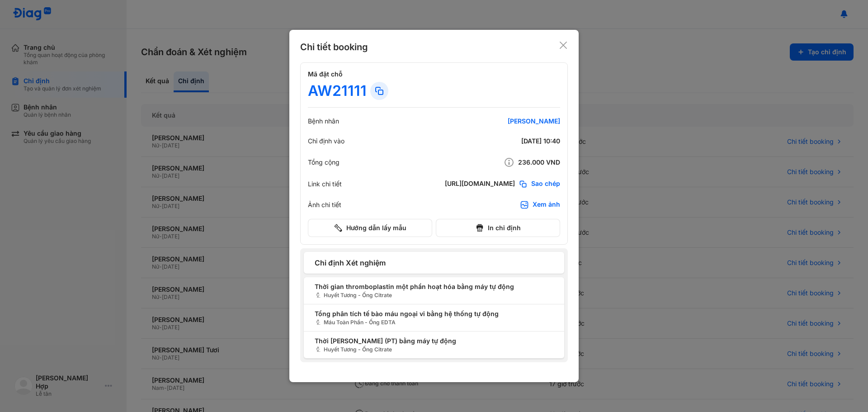 Image resolution: width=868 pixels, height=412 pixels. What do you see at coordinates (434, 287) in the screenshot?
I see `span: Thời gian thromboplastin một phần hoạt hóa bằng máy tự động` at bounding box center [434, 287].